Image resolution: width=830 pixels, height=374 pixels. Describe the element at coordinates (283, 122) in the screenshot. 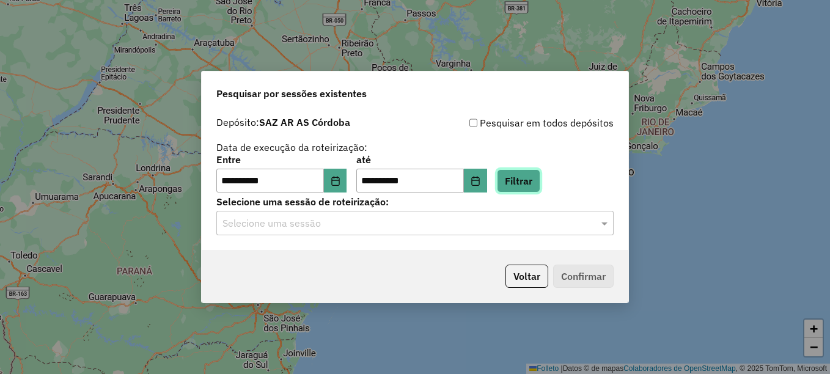

I see `label: Depósito:` at that location.